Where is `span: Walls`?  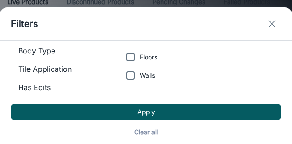
span: Walls is located at coordinates (147, 75).